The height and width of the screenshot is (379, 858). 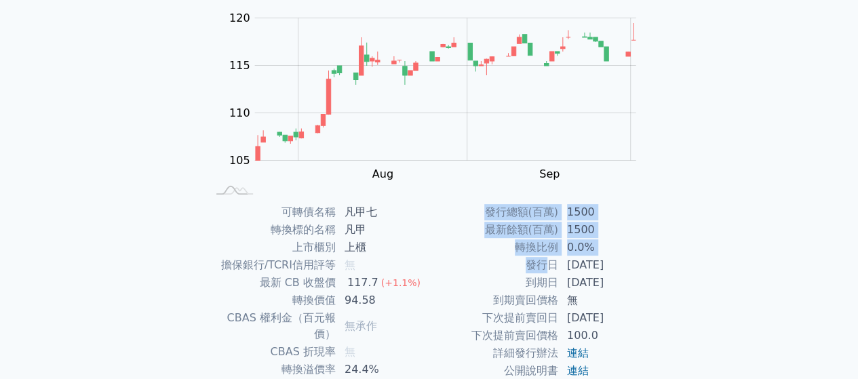 I want to click on td: 轉換比例, so click(x=494, y=248).